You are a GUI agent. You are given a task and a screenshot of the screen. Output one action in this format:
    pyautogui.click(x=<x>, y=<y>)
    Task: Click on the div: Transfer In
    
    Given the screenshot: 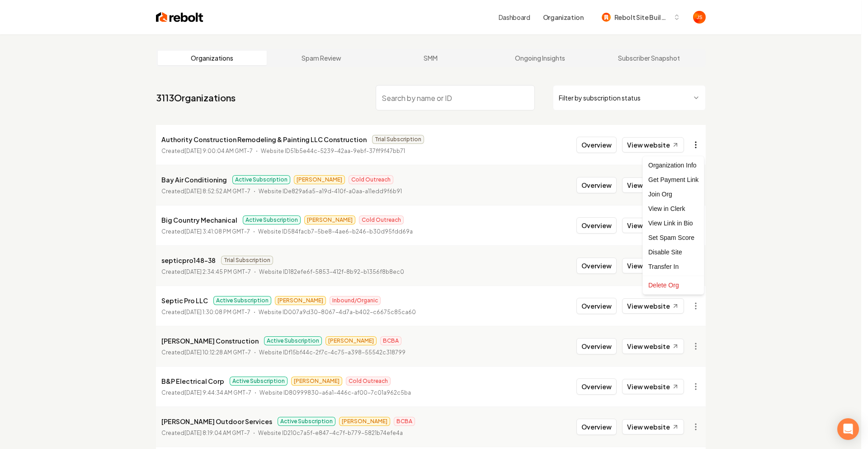 What is the action you would take?
    pyautogui.click(x=673, y=267)
    